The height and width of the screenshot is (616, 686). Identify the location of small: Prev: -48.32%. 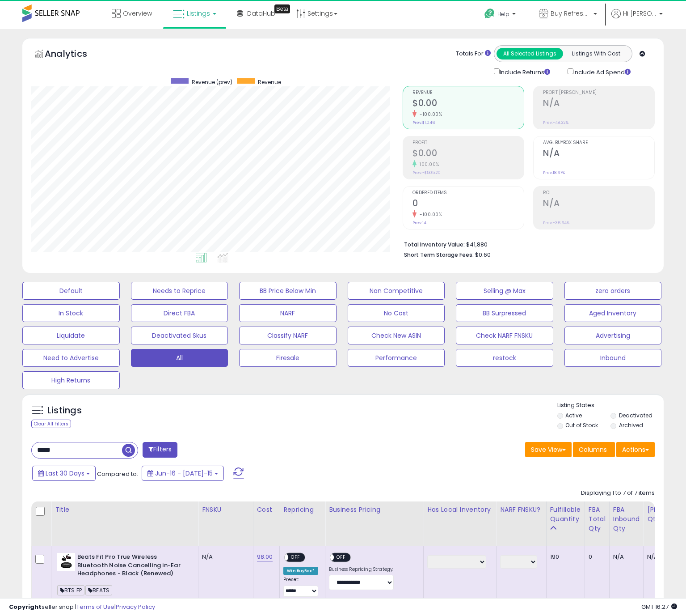
(555, 122).